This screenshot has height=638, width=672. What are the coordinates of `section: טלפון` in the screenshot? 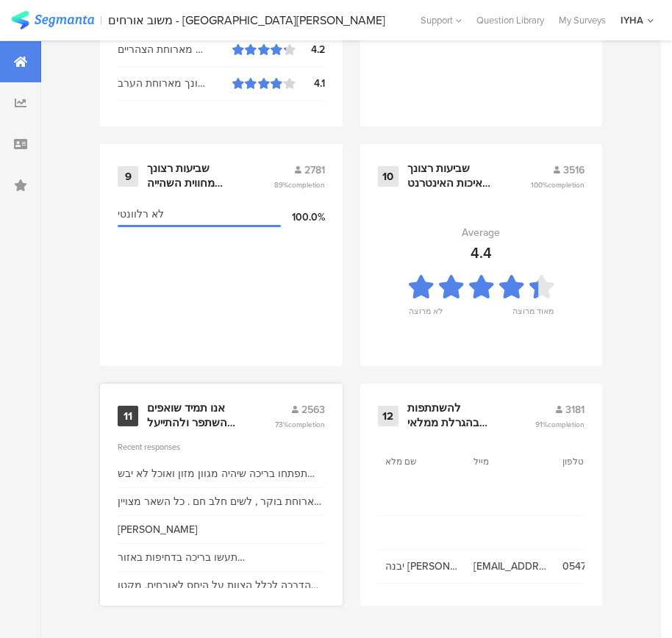 It's located at (596, 461).